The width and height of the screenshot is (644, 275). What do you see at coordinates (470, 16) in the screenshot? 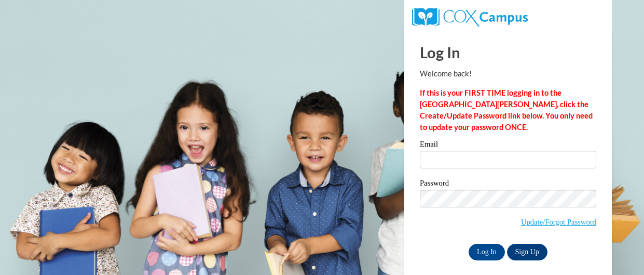
I see `a: COX Campus` at bounding box center [470, 16].